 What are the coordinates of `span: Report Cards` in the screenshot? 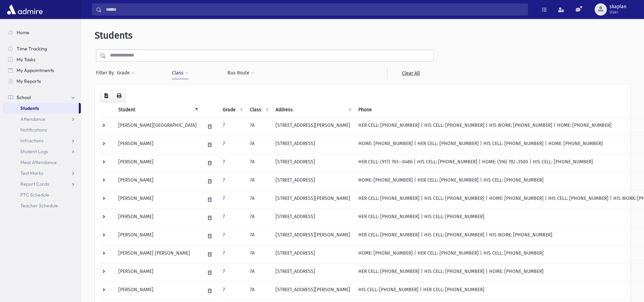 It's located at (34, 184).